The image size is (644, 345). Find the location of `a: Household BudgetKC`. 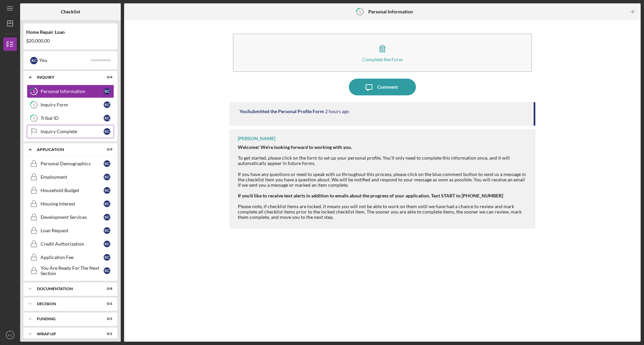

a: Household BudgetKC is located at coordinates (71, 190).